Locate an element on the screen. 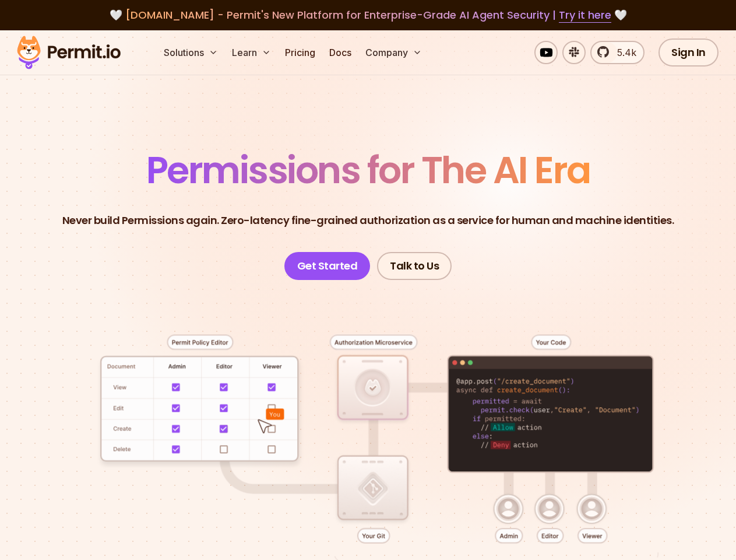  a: Get Started is located at coordinates (328, 266).